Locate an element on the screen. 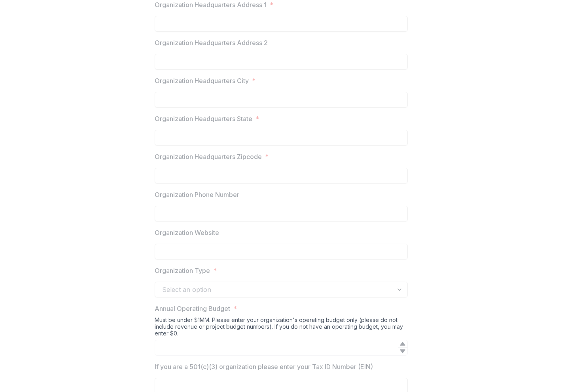 Image resolution: width=562 pixels, height=392 pixels. p: Organization Phone Number is located at coordinates (197, 195).